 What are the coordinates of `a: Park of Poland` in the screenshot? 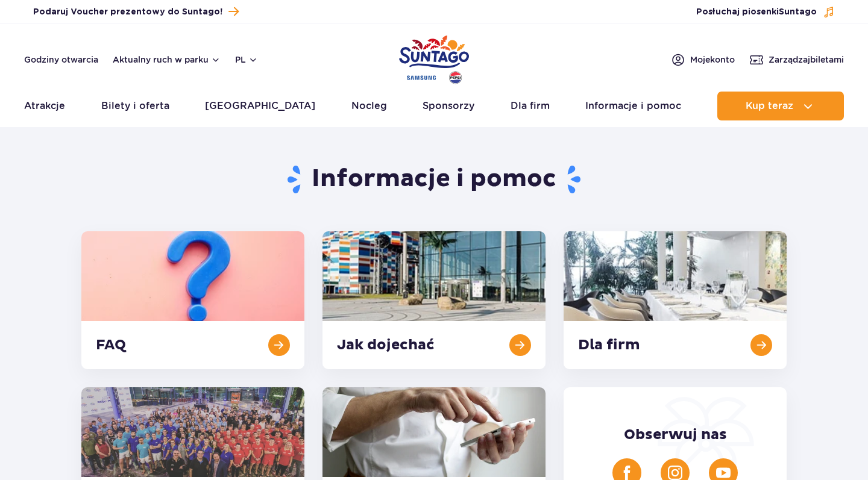 It's located at (434, 58).